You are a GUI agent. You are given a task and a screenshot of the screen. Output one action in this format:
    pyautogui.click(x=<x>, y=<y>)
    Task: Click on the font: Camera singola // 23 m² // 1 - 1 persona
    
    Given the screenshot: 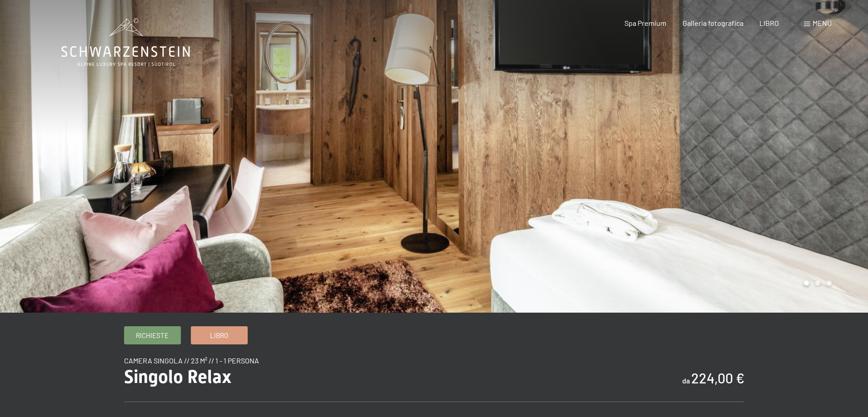 What is the action you would take?
    pyautogui.click(x=191, y=360)
    